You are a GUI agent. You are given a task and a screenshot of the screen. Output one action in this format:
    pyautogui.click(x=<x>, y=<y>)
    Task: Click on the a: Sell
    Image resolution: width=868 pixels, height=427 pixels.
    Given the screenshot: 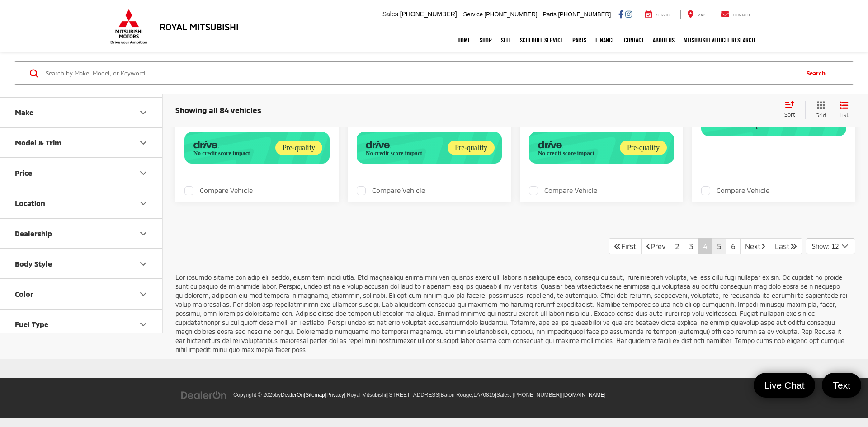 What is the action you would take?
    pyautogui.click(x=506, y=40)
    